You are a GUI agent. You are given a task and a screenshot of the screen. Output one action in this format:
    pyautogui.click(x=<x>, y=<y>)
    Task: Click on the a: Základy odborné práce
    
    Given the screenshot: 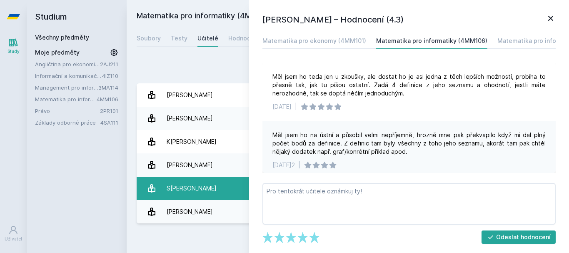 What is the action you would take?
    pyautogui.click(x=68, y=123)
    